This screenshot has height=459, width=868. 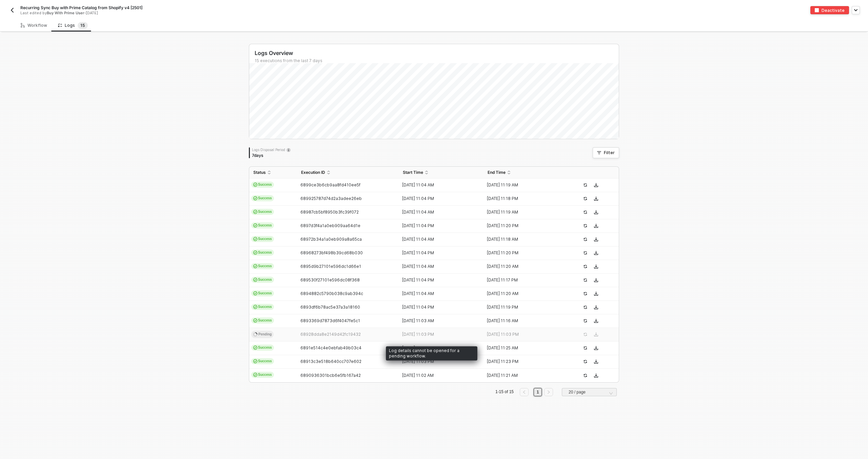 I want to click on div: Filter, so click(x=609, y=152).